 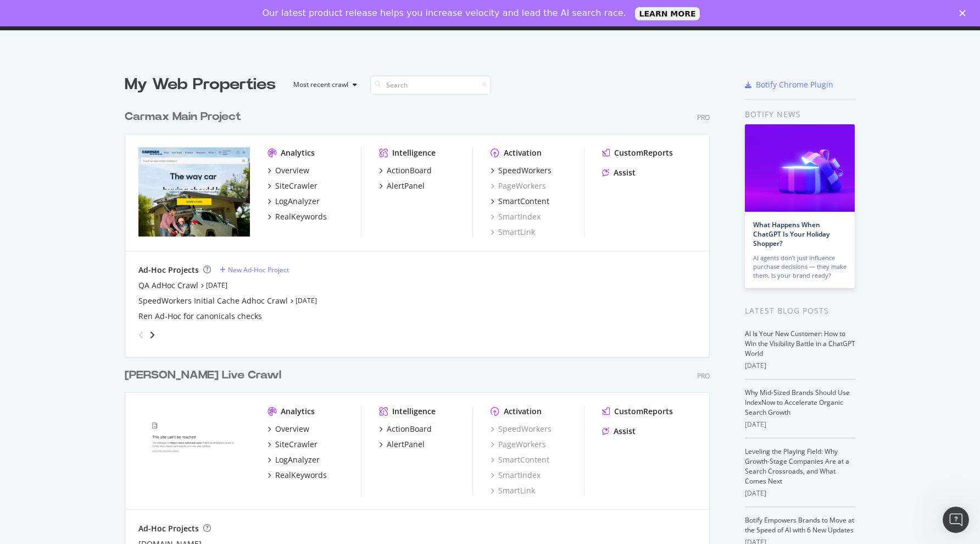 What do you see at coordinates (200, 85) in the screenshot?
I see `div: My Web Properties` at bounding box center [200, 85].